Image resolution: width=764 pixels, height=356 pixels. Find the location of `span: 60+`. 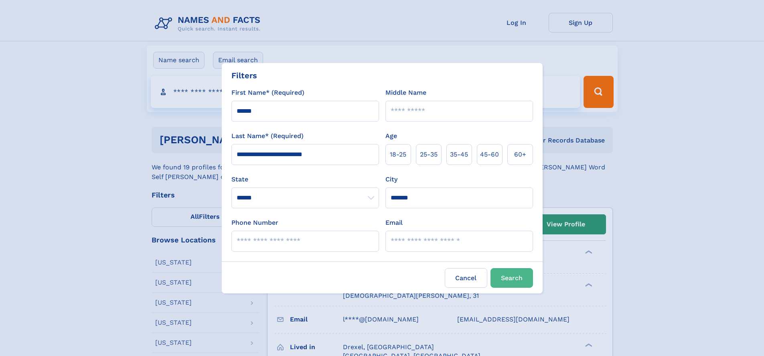

span: 60+ is located at coordinates (520, 154).